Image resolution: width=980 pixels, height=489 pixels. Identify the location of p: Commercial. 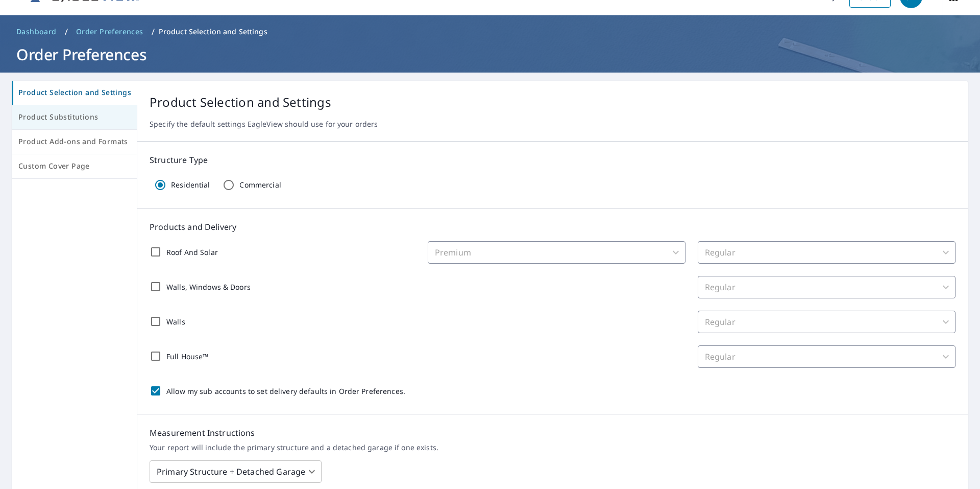
(260, 185).